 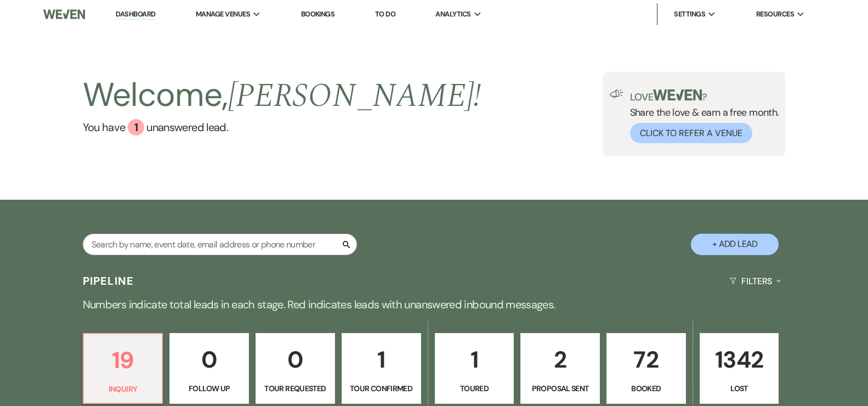 I want to click on a: 72Booked, so click(x=646, y=369).